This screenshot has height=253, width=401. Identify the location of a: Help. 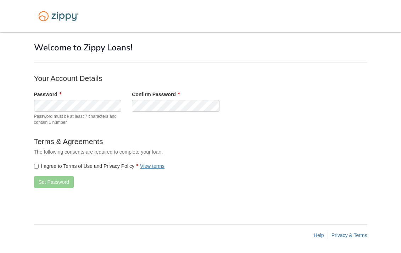
(319, 235).